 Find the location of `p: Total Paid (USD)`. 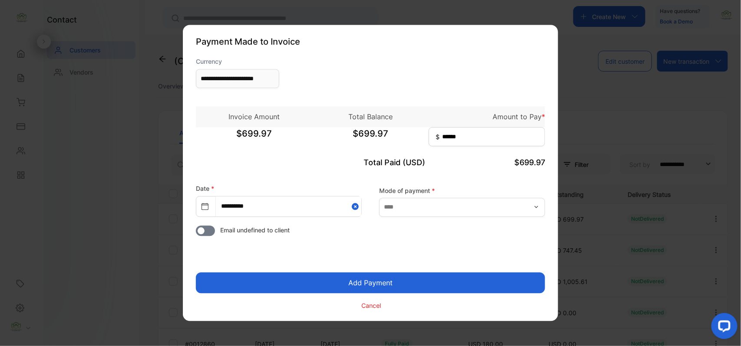

p: Total Paid (USD) is located at coordinates (370, 163).